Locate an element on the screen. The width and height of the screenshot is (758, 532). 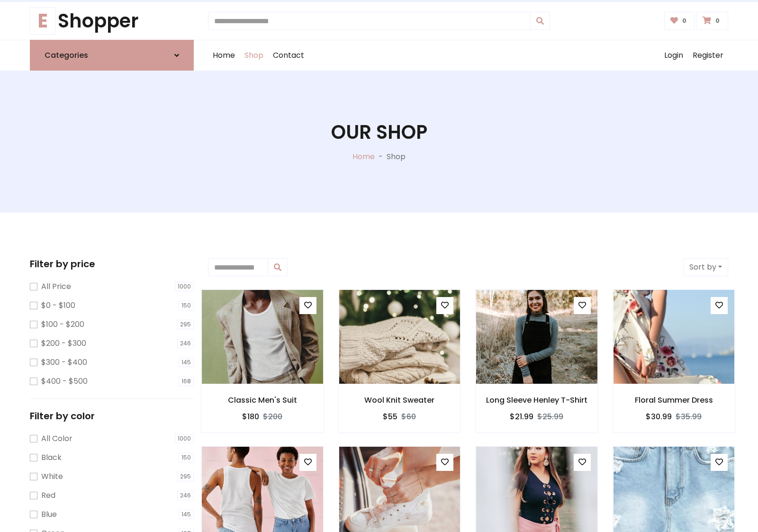
label: All Color is located at coordinates (57, 439).